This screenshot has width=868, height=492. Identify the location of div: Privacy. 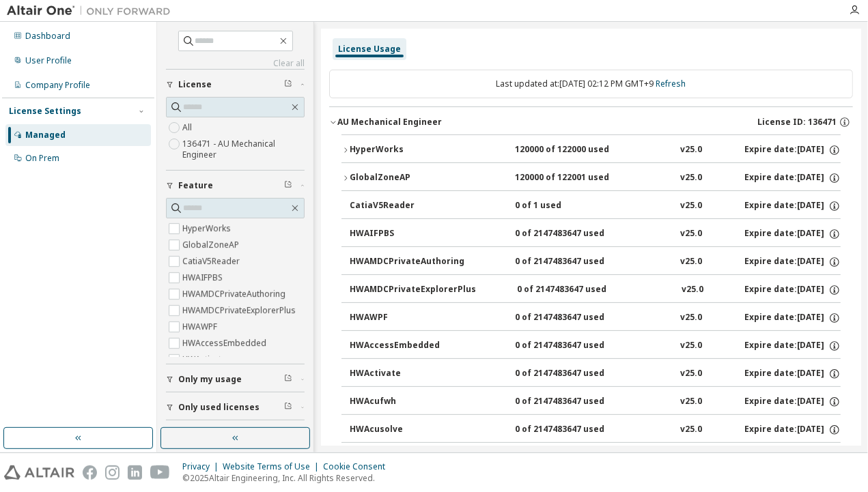
(202, 467).